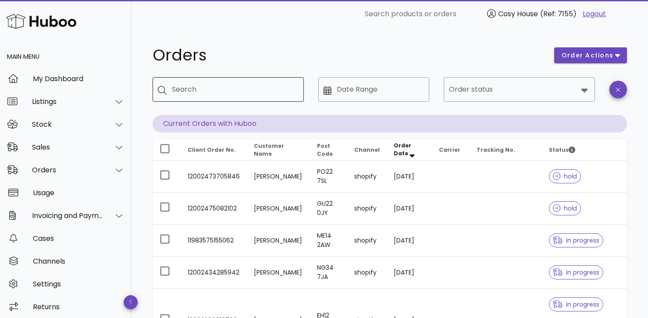  I want to click on div: Listings, so click(67, 101).